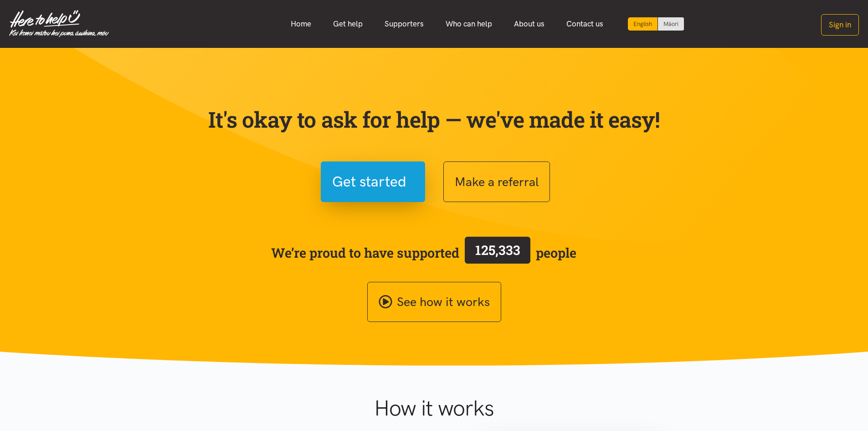 The image size is (868, 431). I want to click on span: Get started, so click(369, 181).